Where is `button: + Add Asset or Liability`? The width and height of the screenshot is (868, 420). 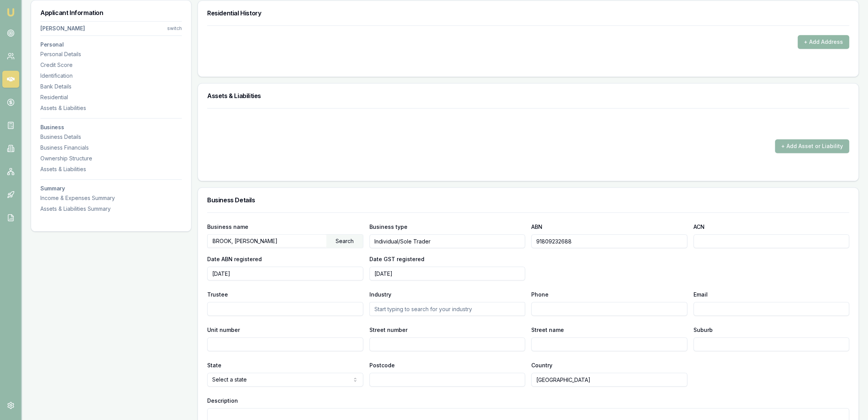
button: + Add Asset or Liability is located at coordinates (812, 146).